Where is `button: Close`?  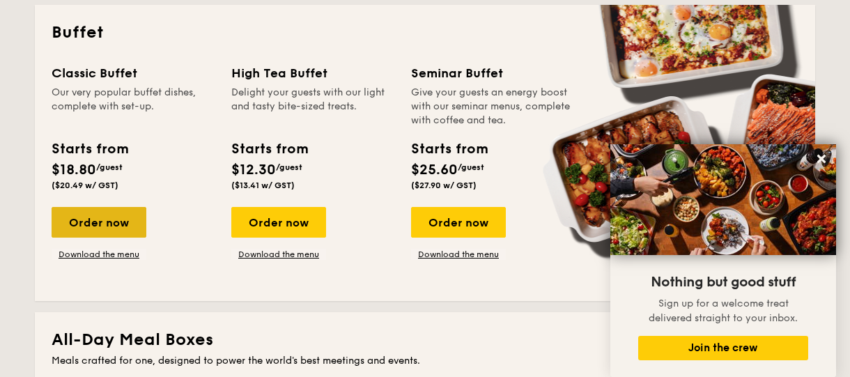
button: Close is located at coordinates (821, 159).